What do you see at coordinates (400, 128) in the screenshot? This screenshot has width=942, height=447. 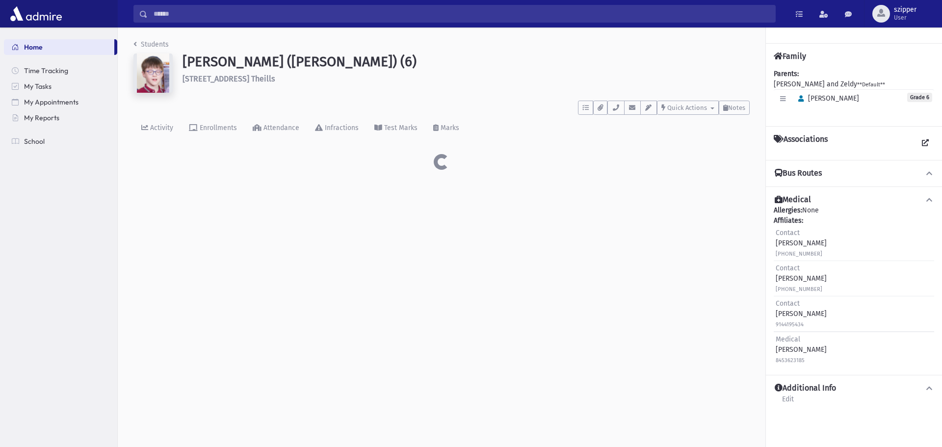 I see `div: Test Marks` at bounding box center [400, 128].